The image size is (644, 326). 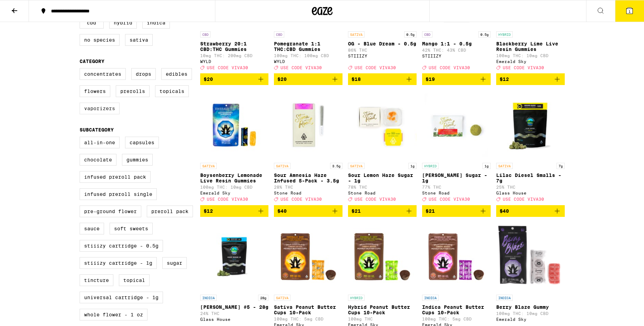 I want to click on p: 24% THC, so click(x=234, y=313).